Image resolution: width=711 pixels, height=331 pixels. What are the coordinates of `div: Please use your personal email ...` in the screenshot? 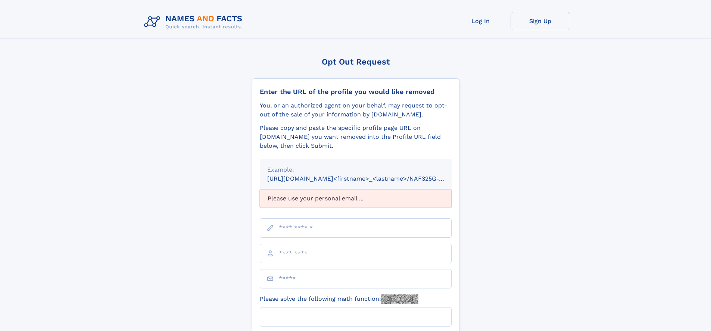 It's located at (356, 199).